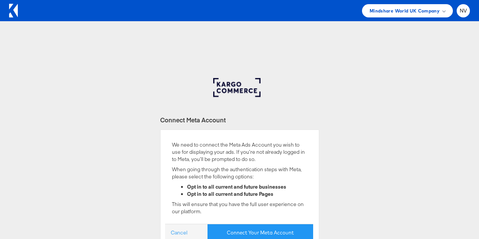  I want to click on span: Mindshare World UK Company, so click(405, 11).